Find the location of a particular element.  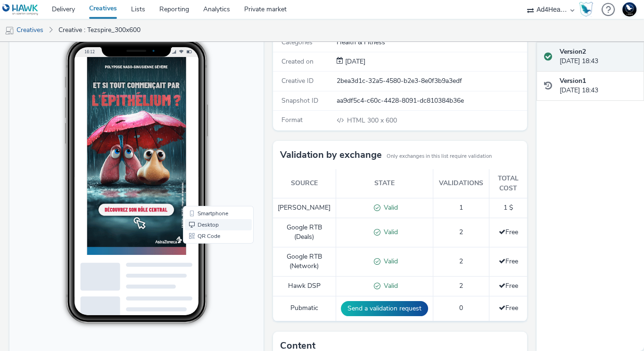

li: QR Code is located at coordinates (209, 223).